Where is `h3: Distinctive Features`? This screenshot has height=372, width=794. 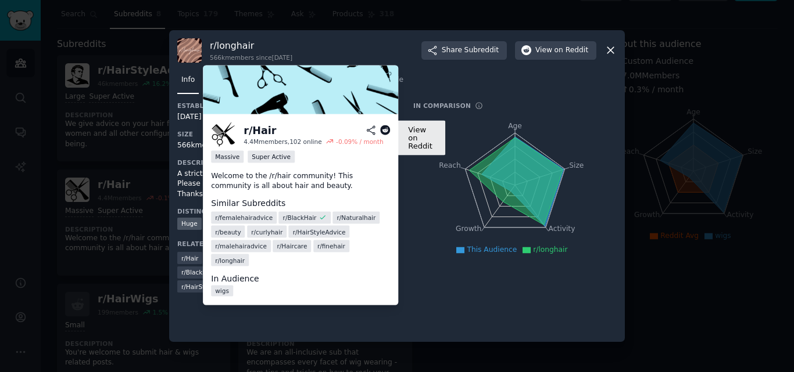 h3: Distinctive Features is located at coordinates (218, 212).